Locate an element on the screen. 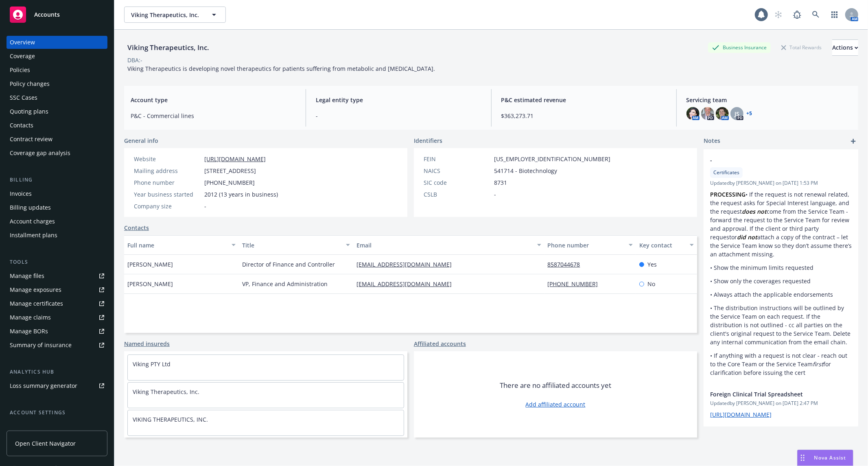  div: SIC code is located at coordinates (457, 182).